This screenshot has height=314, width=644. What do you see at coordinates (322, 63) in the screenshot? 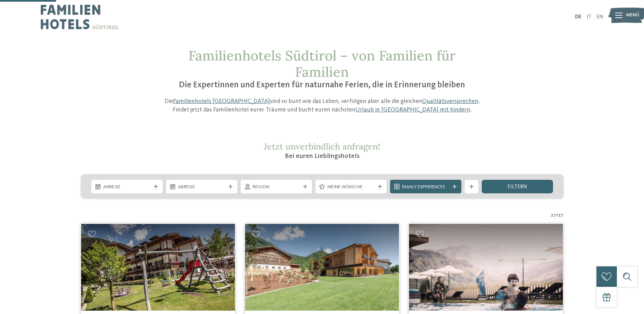
I see `span: Familienhotels Südtirol – von Familien für Familien` at bounding box center [322, 63].